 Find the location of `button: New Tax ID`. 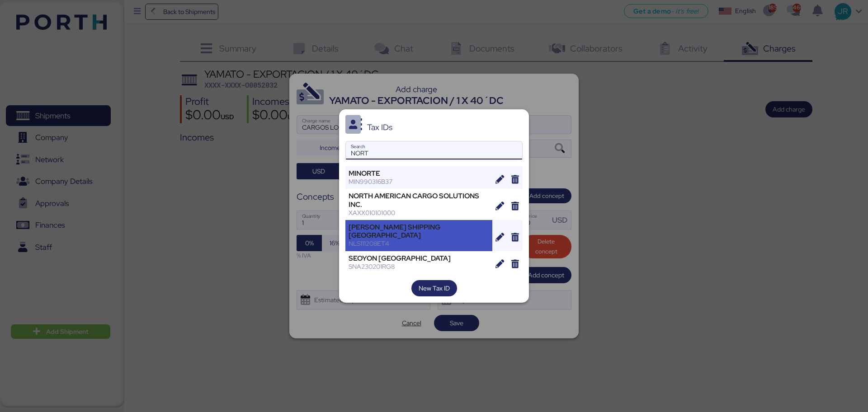

button: New Tax ID is located at coordinates (434, 288).